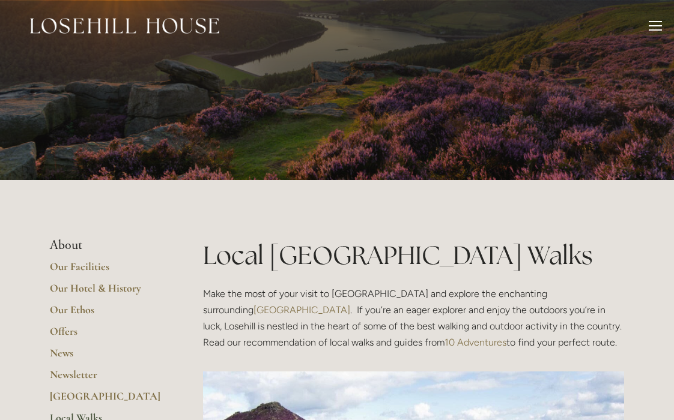  Describe the element at coordinates (107, 379) in the screenshot. I see `a: Newsletter` at that location.